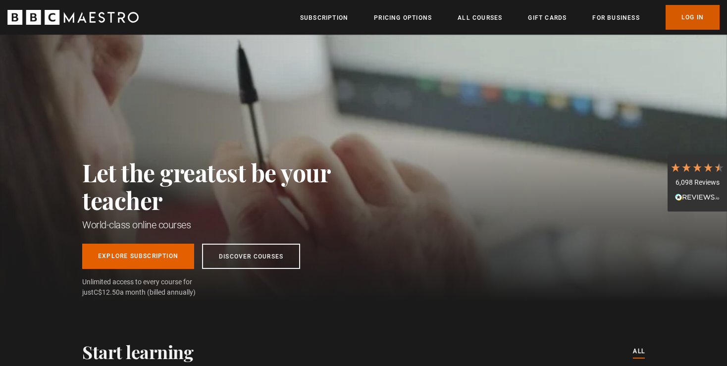 The width and height of the screenshot is (727, 366). I want to click on svg: BBC Maestro, so click(73, 17).